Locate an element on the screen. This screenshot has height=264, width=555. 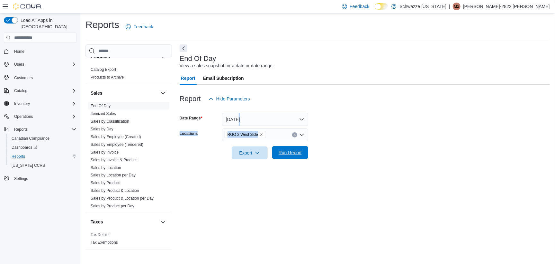
button: Open list of options is located at coordinates (302, 135).